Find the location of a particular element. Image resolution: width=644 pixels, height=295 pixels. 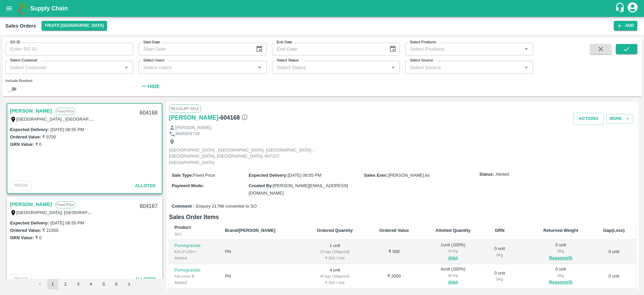

td: 0 unit is located at coordinates (614, 252).